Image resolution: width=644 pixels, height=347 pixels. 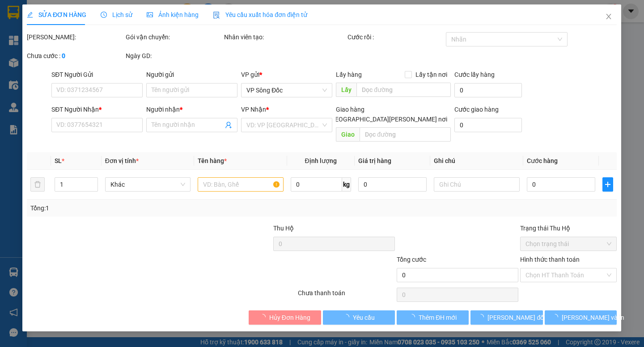 I want to click on input: Cước giao hàng, so click(x=489, y=126).